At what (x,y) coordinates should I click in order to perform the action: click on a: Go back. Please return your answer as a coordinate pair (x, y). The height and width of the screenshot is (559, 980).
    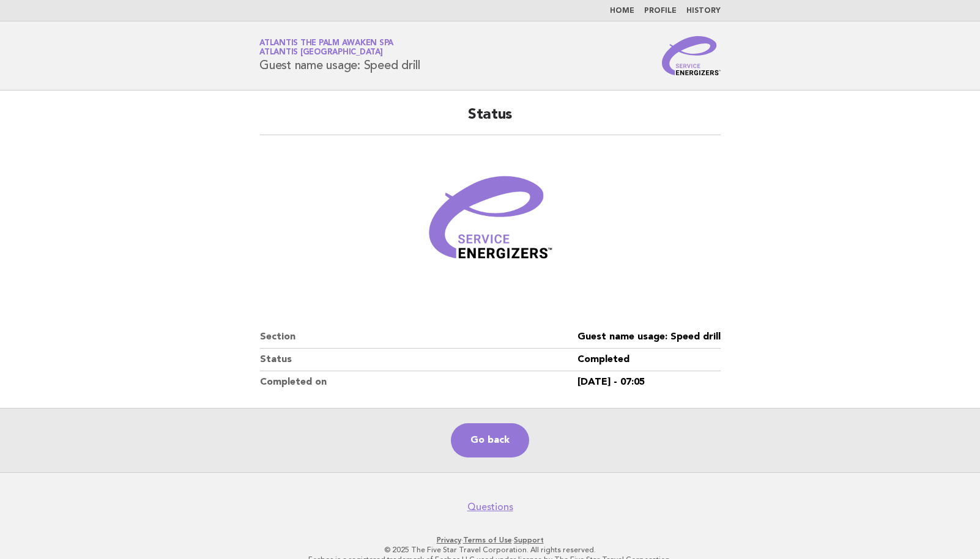
    Looking at the image, I should click on (490, 440).